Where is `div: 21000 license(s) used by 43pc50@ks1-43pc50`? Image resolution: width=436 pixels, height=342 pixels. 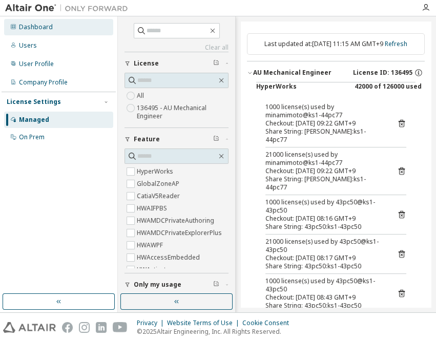
div: 21000 license(s) used by 43pc50@ks1-43pc50 is located at coordinates (324, 246).